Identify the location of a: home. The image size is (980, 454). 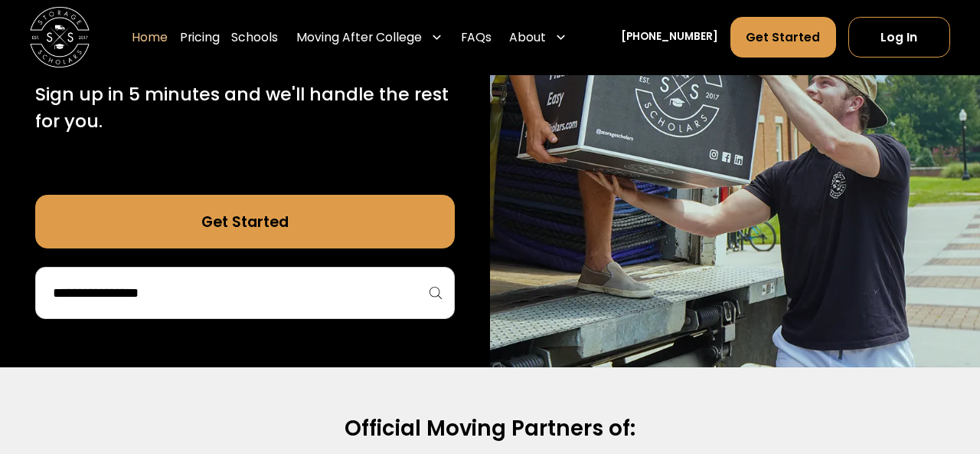
(59, 37).